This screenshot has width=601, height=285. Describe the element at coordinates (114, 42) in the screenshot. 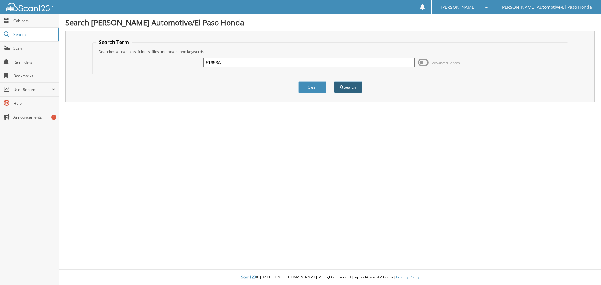

I see `legend: Search Term` at that location.